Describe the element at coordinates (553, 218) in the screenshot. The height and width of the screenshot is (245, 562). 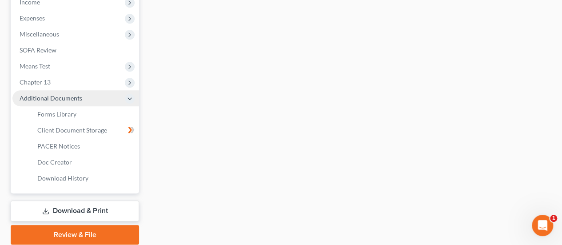
I see `span: 1` at that location.